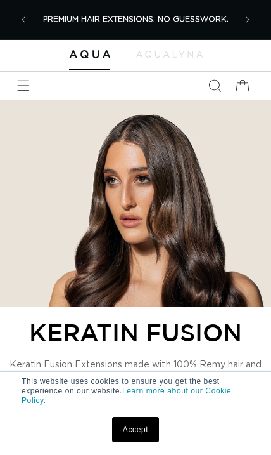  What do you see at coordinates (136, 391) in the screenshot?
I see `p: This website uses cookies to ensure you get the best experience on our website.` at bounding box center [136, 391].